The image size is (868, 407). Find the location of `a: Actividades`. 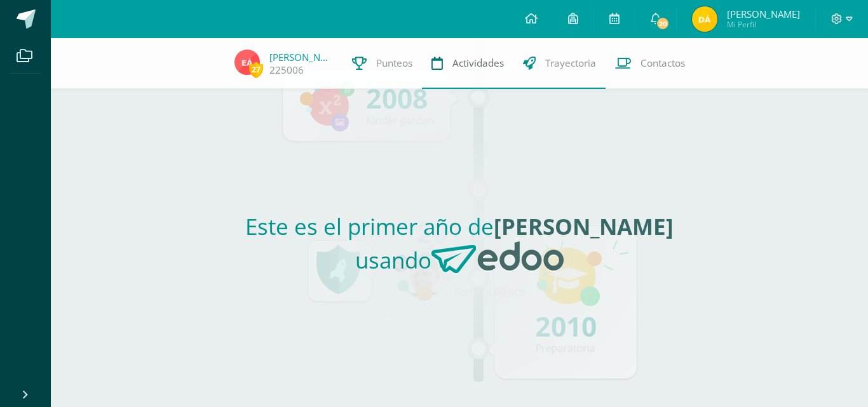

a: Actividades is located at coordinates (468, 63).